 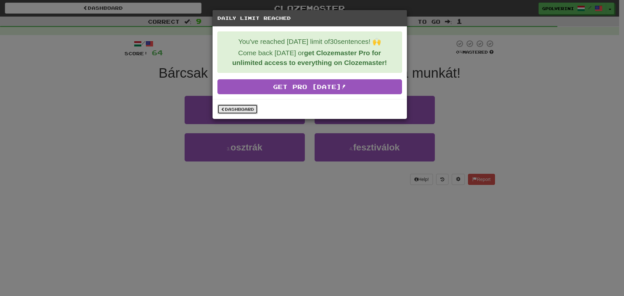 What do you see at coordinates (310, 18) in the screenshot?
I see `h5: Daily Limit Reached` at bounding box center [310, 18].